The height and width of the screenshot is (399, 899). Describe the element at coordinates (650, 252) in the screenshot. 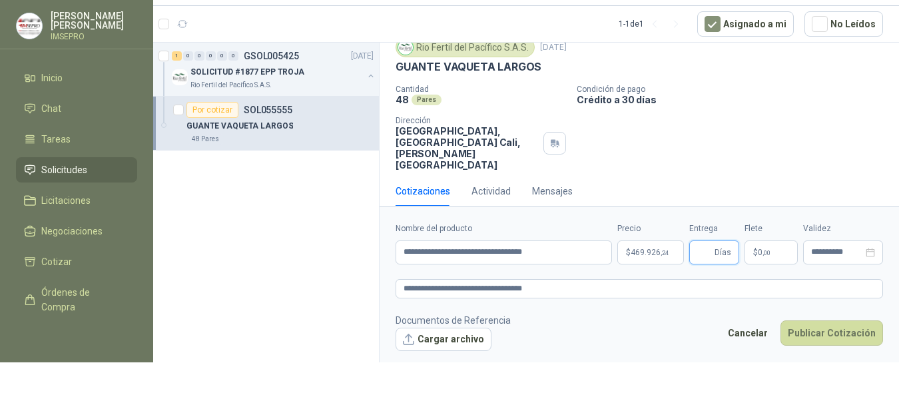

I see `p: $469.926,24` at that location.